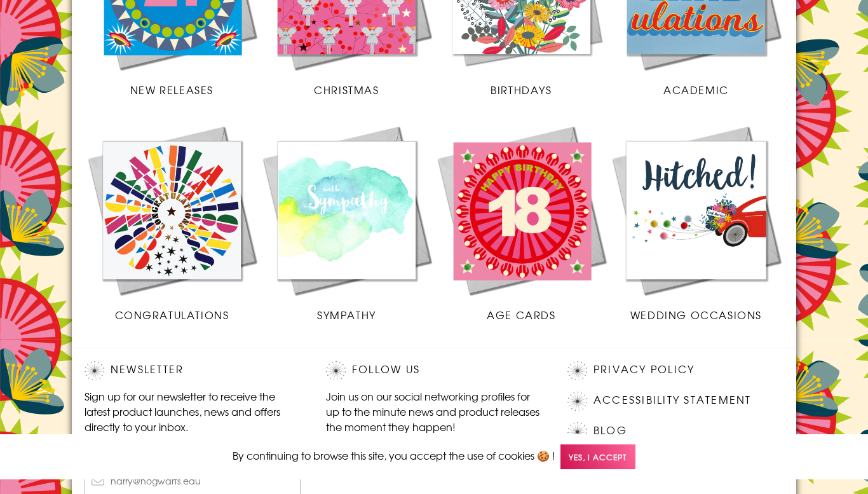 This screenshot has width=868, height=494. I want to click on a: Congratulations, so click(171, 222).